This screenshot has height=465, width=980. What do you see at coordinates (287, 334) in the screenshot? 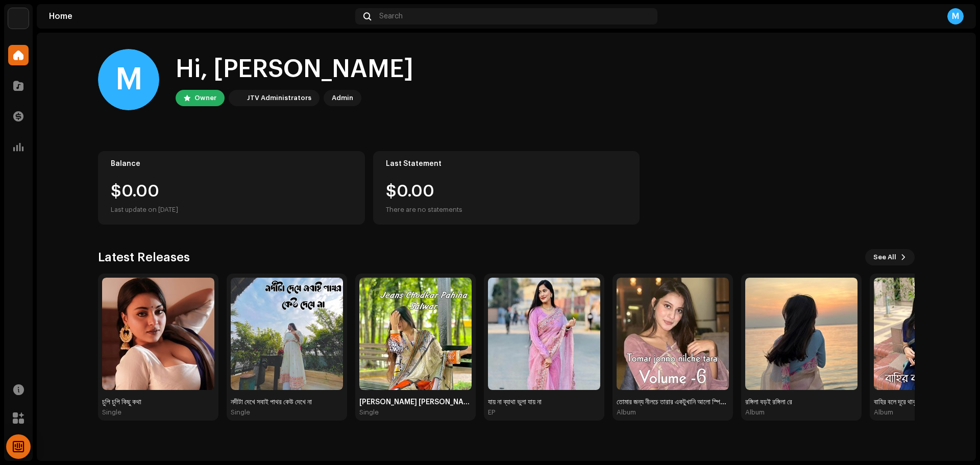
I see `img: 2e2a33ff-370c-415f-95d2-e97cfbb791b6` at bounding box center [287, 334].